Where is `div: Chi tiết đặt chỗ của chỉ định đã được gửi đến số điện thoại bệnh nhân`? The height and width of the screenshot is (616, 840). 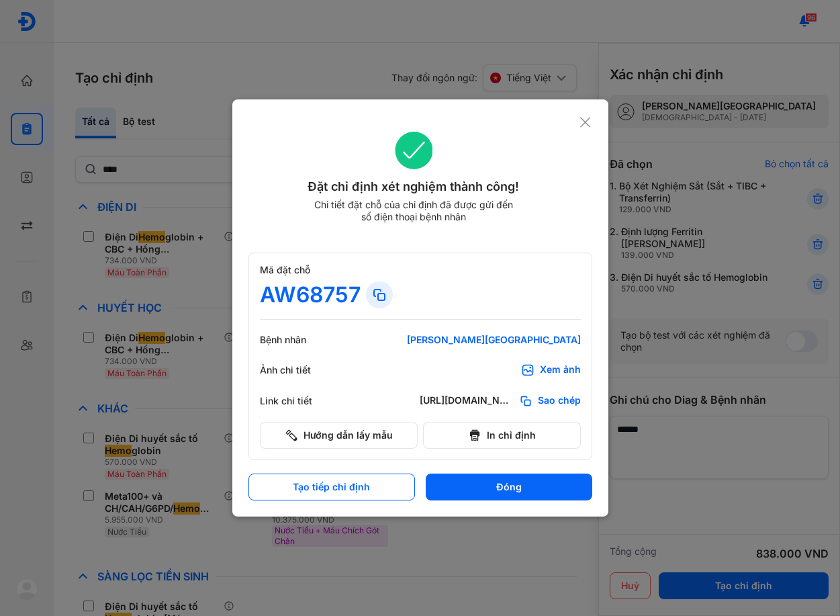
div: Chi tiết đặt chỗ của chỉ định đã được gửi đến số điện thoại bệnh nhân is located at coordinates (414, 211).